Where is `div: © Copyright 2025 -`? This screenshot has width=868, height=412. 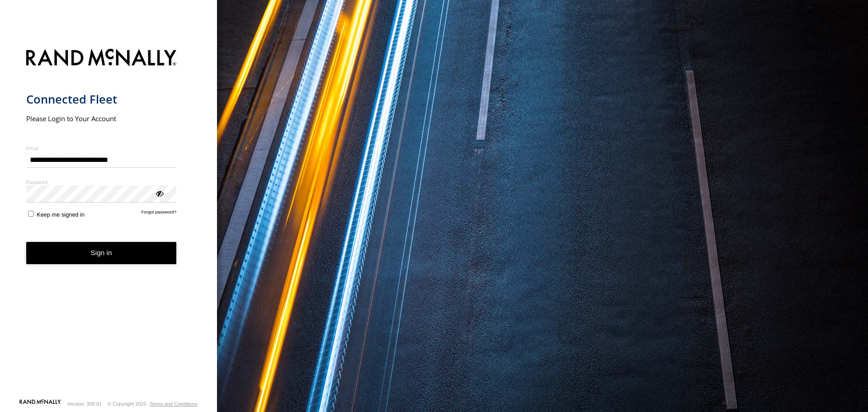
div: © Copyright 2025 - is located at coordinates (153, 404).